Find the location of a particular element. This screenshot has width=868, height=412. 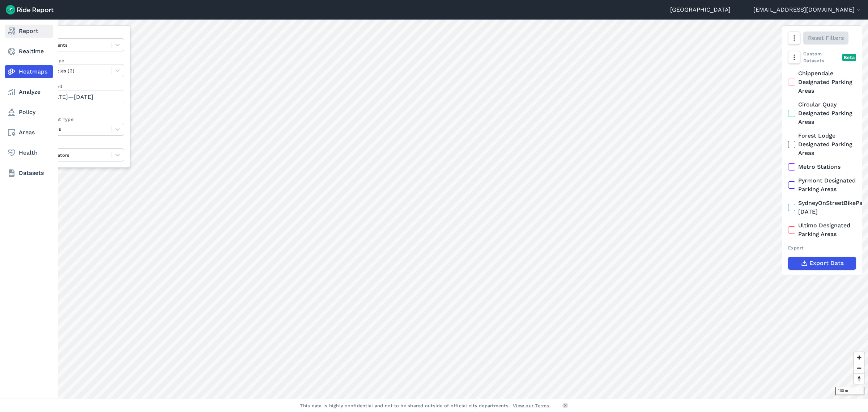

label: Ultimo Designated Parking Areas is located at coordinates (822, 230).